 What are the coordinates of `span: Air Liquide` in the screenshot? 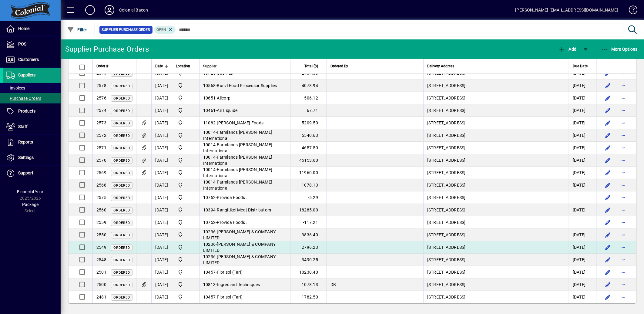 It's located at (228, 110).